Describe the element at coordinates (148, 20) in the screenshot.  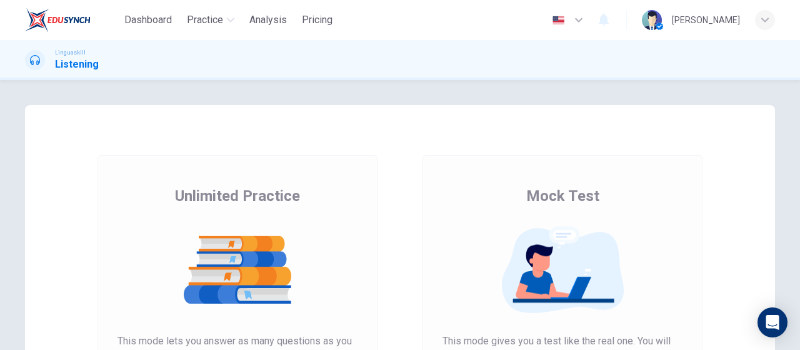
I see `a: Dashboard` at that location.